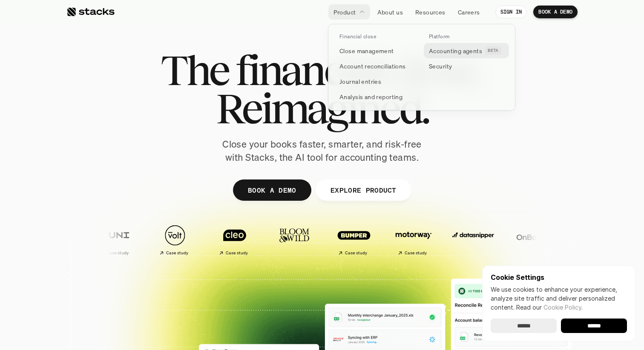 The image size is (644, 350). I want to click on a: Cookie Policy, so click(562, 307).